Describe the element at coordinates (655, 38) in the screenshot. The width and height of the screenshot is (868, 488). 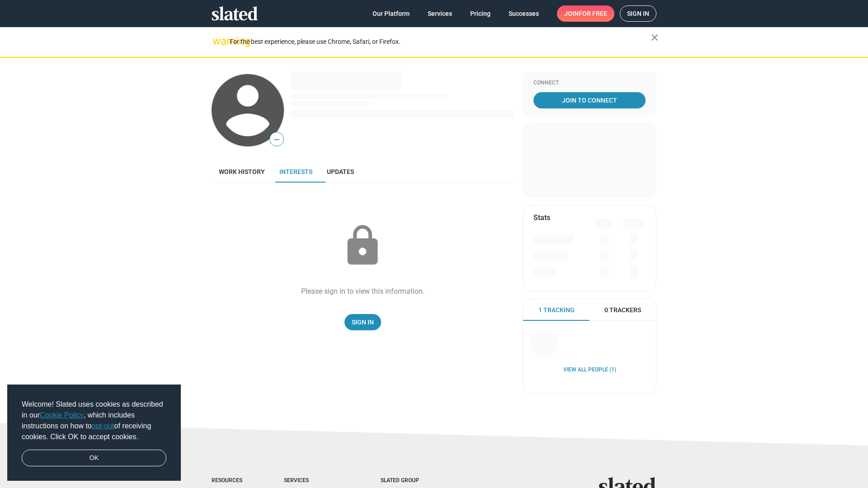
I see `mat-icon: close` at that location.